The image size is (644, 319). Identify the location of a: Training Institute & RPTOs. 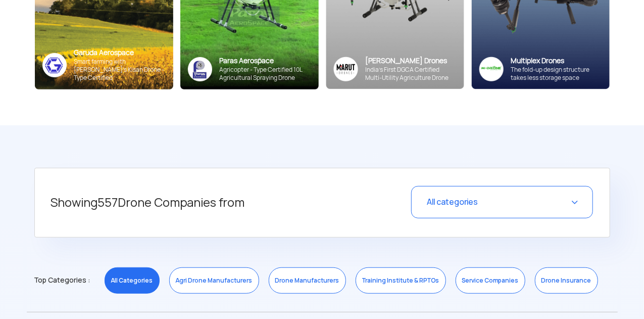
(400, 280).